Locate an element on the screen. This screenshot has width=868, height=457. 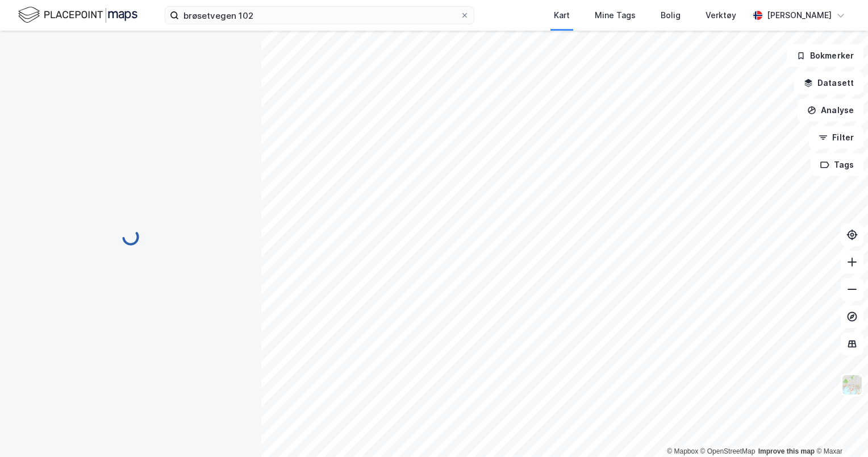
button: Tags is located at coordinates (837, 165).